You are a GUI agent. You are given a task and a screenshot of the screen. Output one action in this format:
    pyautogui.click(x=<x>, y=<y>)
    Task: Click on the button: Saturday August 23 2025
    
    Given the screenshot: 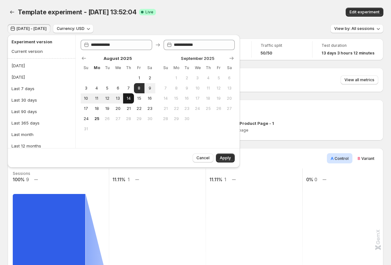 What is the action you would take?
    pyautogui.click(x=149, y=109)
    